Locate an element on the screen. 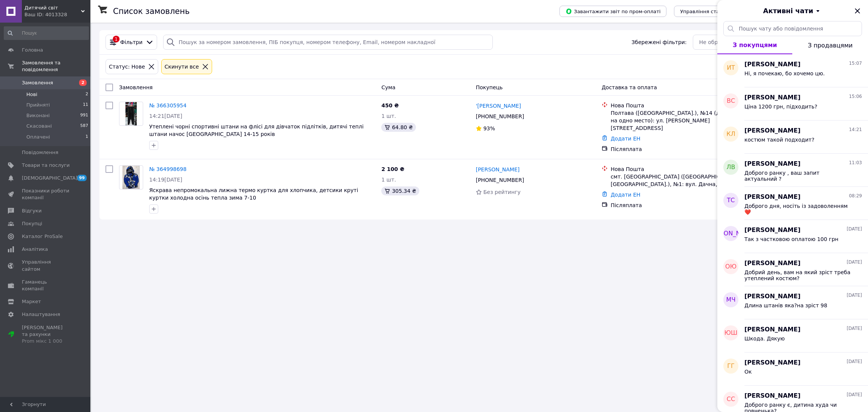 This screenshot has width=868, height=412. span: Налаштування is located at coordinates (41, 314).